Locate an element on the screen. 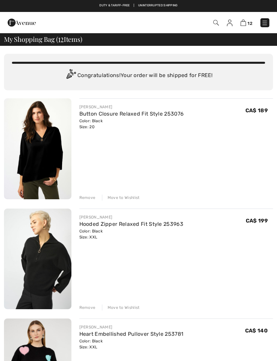  a: 12 is located at coordinates (246, 23).